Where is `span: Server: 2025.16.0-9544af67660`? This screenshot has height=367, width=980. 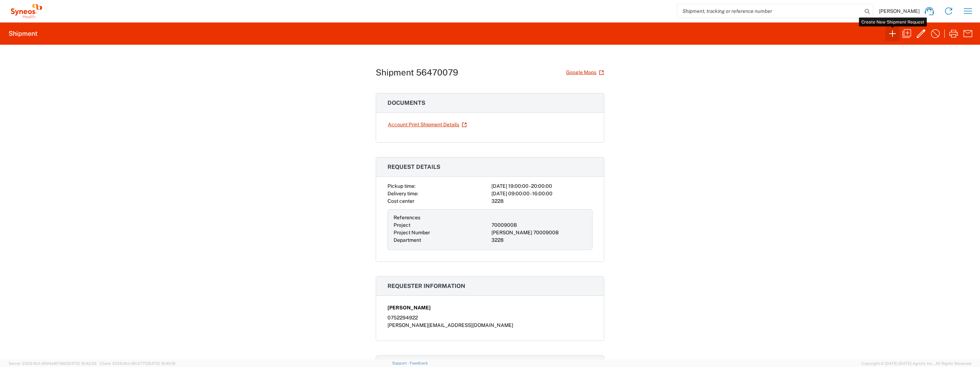
span: Server: 2025.16.0-9544af67660 is located at coordinates (53, 364).